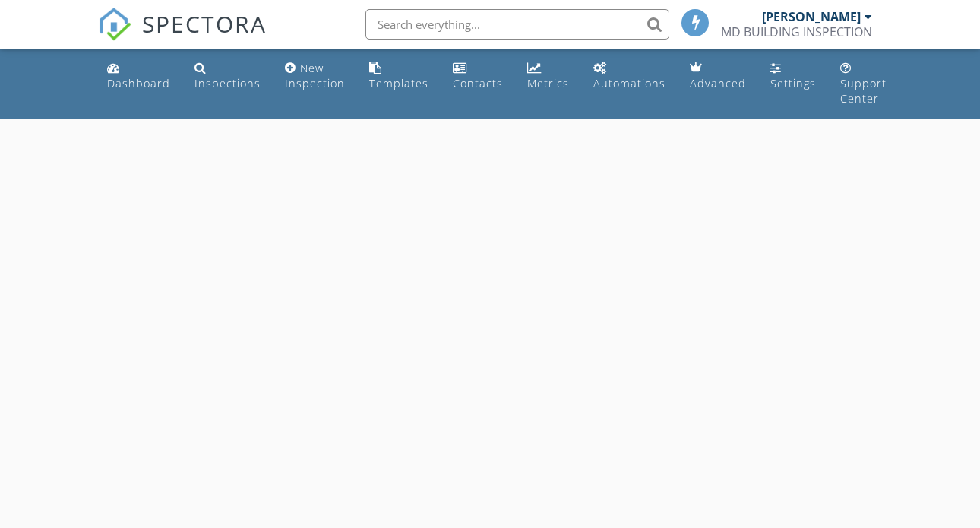  What do you see at coordinates (478, 76) in the screenshot?
I see `a: Contacts` at bounding box center [478, 76].